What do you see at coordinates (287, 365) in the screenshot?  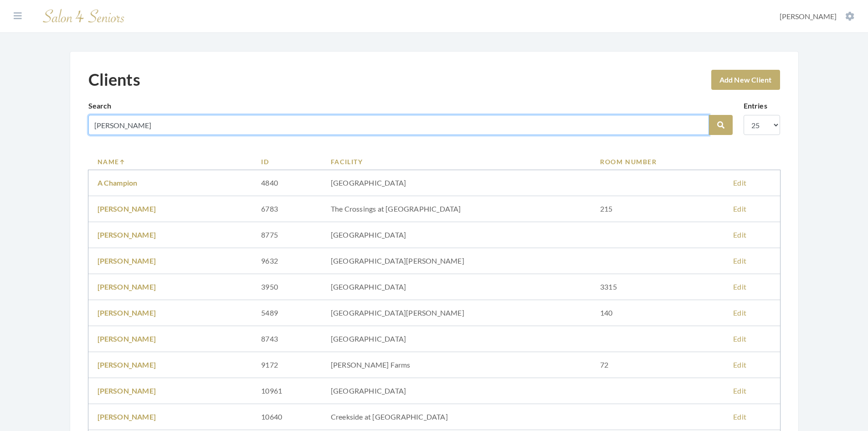 I see `td: 9172` at bounding box center [287, 365].